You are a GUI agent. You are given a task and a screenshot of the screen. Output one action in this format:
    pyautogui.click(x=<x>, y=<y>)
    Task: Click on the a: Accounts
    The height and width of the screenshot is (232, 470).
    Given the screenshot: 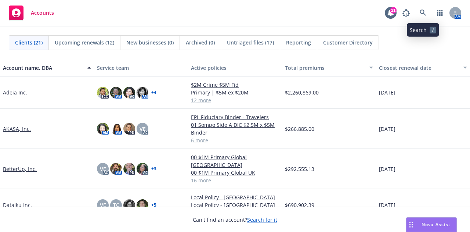 What is the action you would take?
    pyautogui.click(x=31, y=13)
    